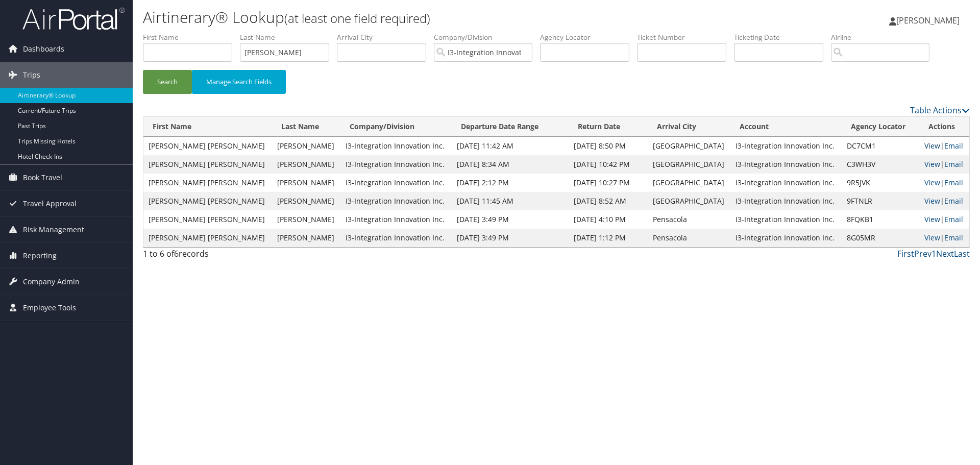 The image size is (980, 465). What do you see at coordinates (51, 281) in the screenshot?
I see `span: Company Admin` at bounding box center [51, 281].